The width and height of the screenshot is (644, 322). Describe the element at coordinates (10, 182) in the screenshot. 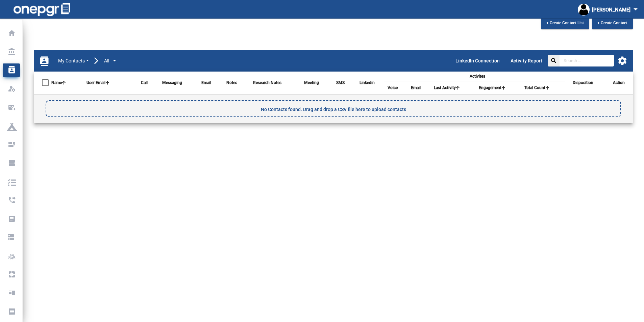

I see `p: Task Scheduler` at that location.